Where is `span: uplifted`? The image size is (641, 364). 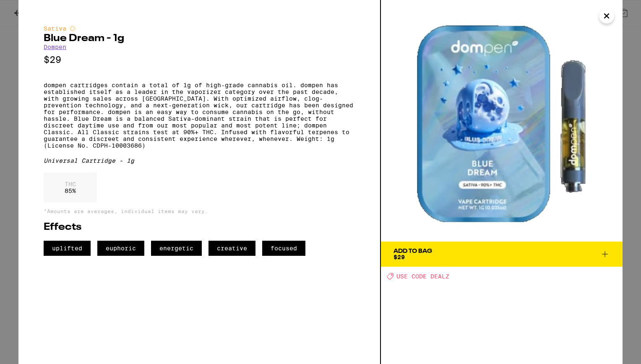 span: uplifted is located at coordinates (67, 248).